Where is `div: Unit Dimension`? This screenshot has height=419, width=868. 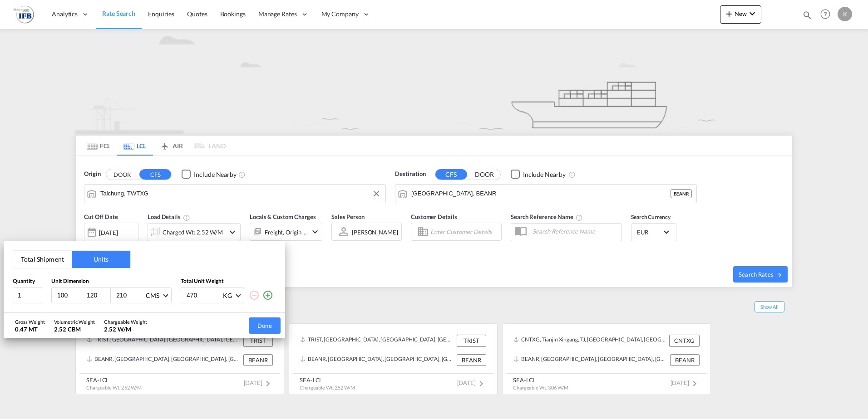 div: Unit Dimension is located at coordinates (111, 281).